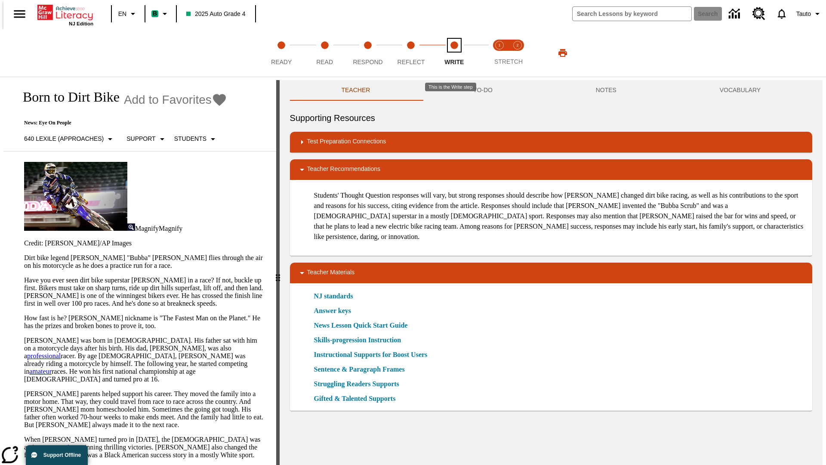 The height and width of the screenshot is (465, 826). What do you see at coordinates (64, 139) in the screenshot?
I see `p: 640 Lexile (Approaches)` at bounding box center [64, 139].